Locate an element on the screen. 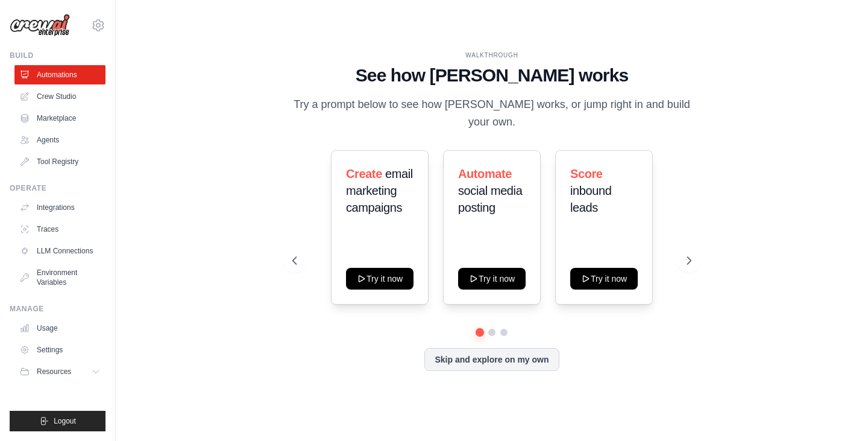  div: Manage is located at coordinates (57, 309).